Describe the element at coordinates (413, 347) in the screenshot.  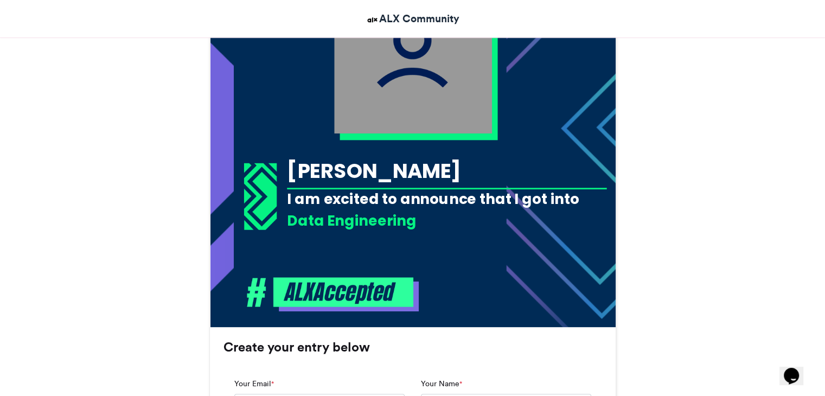
I see `h3: Create your entry below` at that location.